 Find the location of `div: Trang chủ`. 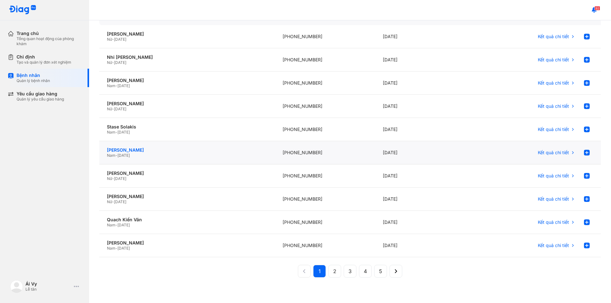

div: Trang chủ is located at coordinates (49, 33).